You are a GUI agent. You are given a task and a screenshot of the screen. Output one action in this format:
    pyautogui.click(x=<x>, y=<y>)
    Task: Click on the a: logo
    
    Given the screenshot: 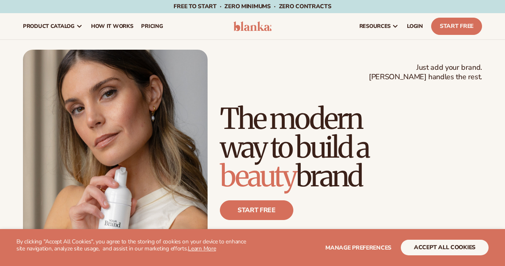 What is the action you would take?
    pyautogui.click(x=253, y=26)
    